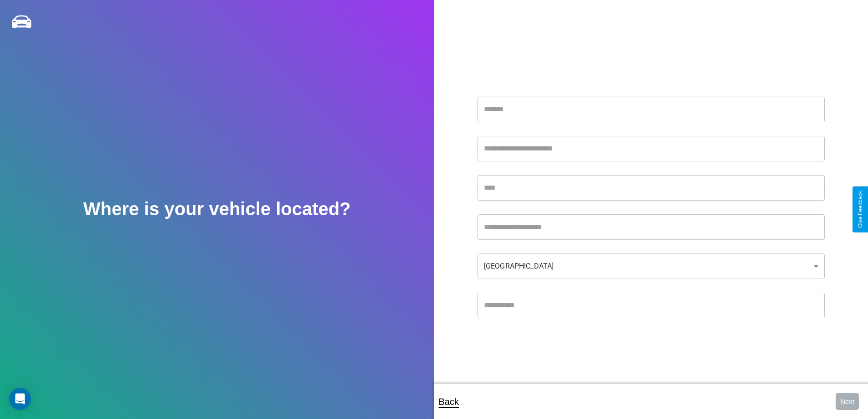  I want to click on p: Back, so click(449, 401).